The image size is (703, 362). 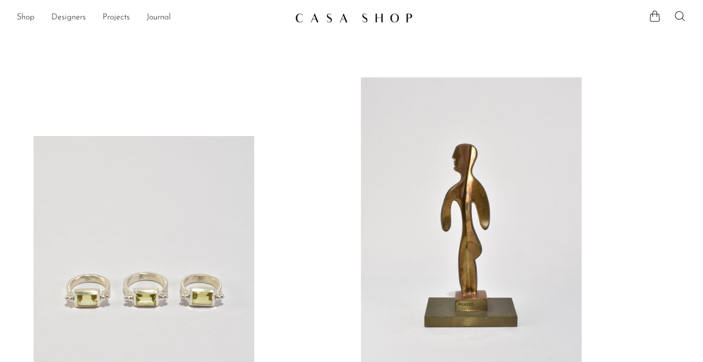 I want to click on a: Shop, so click(x=26, y=18).